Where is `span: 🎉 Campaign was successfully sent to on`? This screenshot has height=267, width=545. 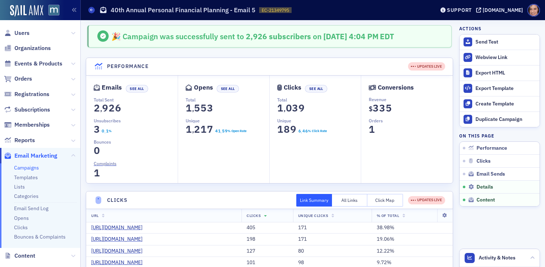 span: 🎉 Campaign was successfully sent to on is located at coordinates (217, 36).